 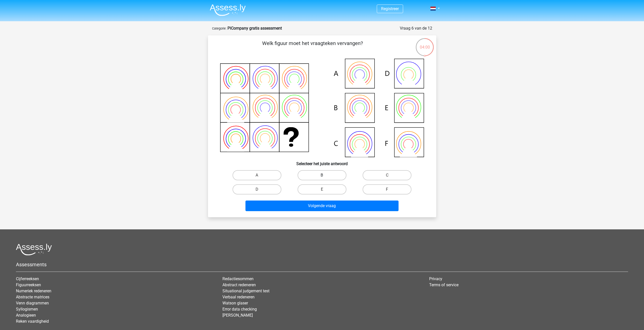 I want to click on a: Registreer, so click(x=390, y=9).